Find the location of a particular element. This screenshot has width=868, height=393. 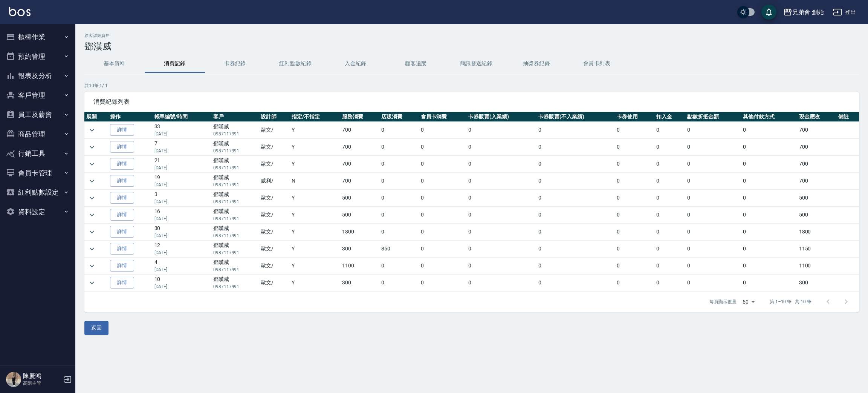

button: 登出 is located at coordinates (845, 12).